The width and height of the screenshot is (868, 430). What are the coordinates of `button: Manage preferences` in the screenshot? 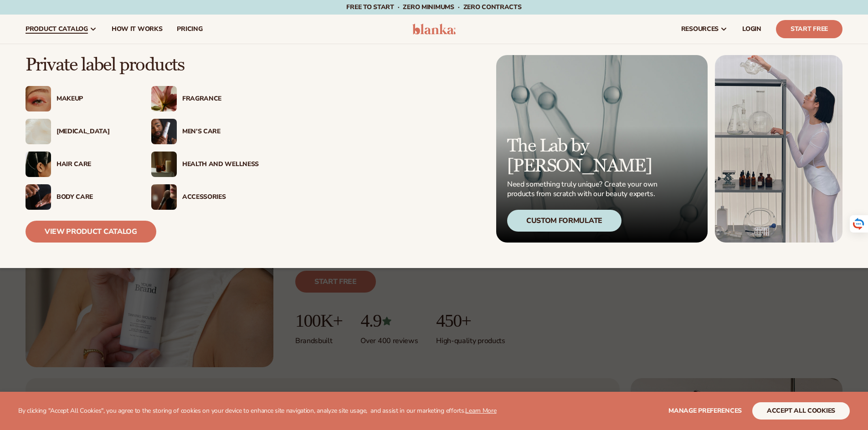 It's located at (705, 411).